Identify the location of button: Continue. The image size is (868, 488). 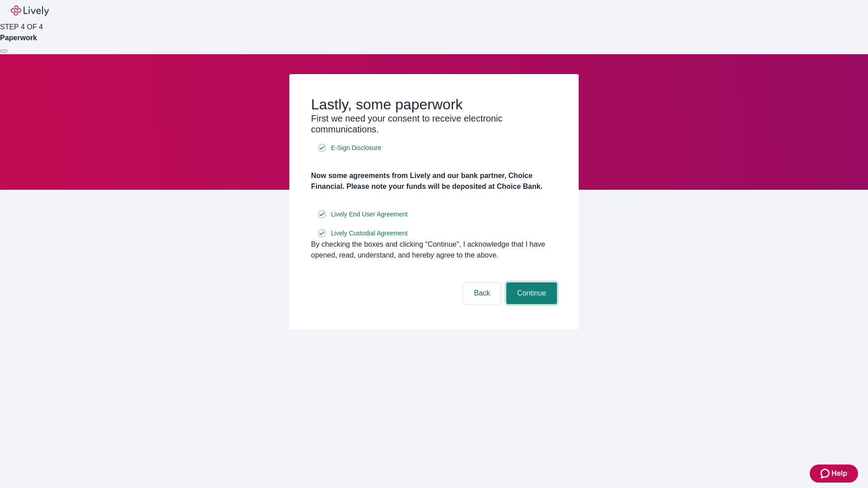
(531, 293).